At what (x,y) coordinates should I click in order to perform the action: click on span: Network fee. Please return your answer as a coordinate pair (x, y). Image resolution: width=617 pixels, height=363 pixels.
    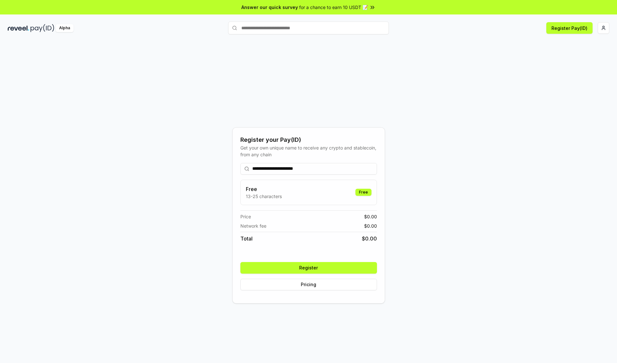
    Looking at the image, I should click on (253, 226).